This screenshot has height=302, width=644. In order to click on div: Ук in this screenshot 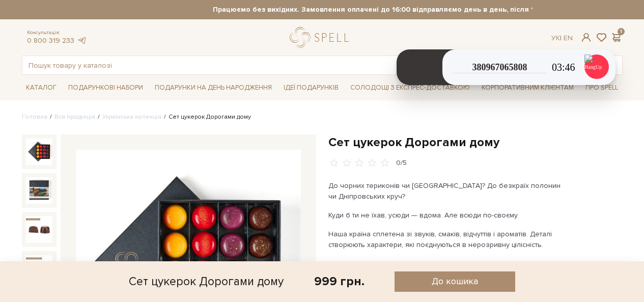, I will do `click(562, 38)`.